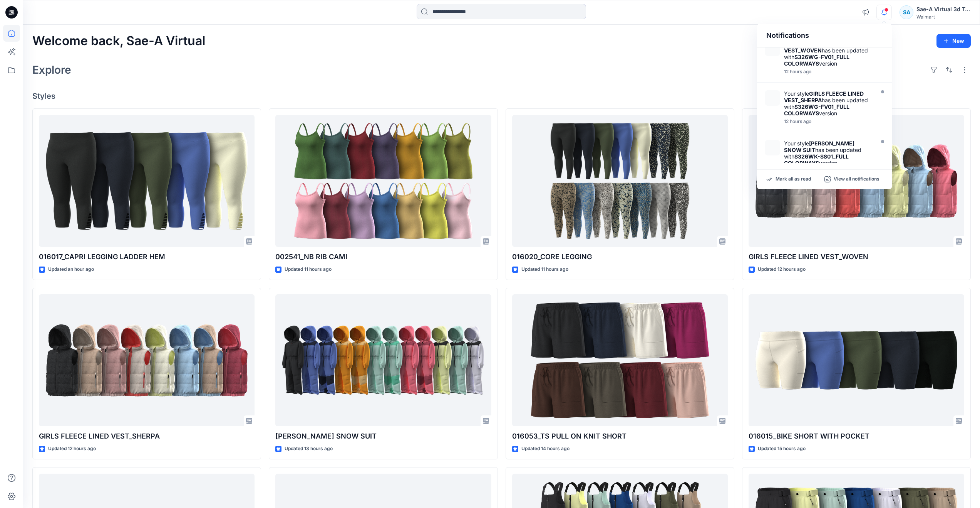 Image resolution: width=980 pixels, height=508 pixels. Describe the element at coordinates (620, 436) in the screenshot. I see `p: 016053_TS PULL ON KNIT SHORT` at that location.